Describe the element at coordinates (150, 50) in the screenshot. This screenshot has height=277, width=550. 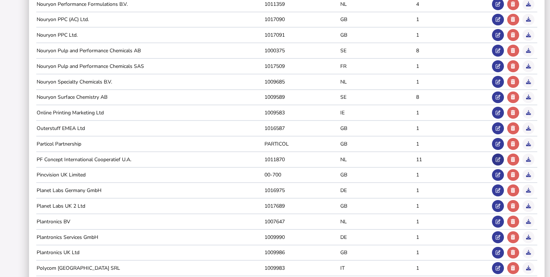
I see `td: Nouryon Pulp and Performance Chemicals AB` at that location.